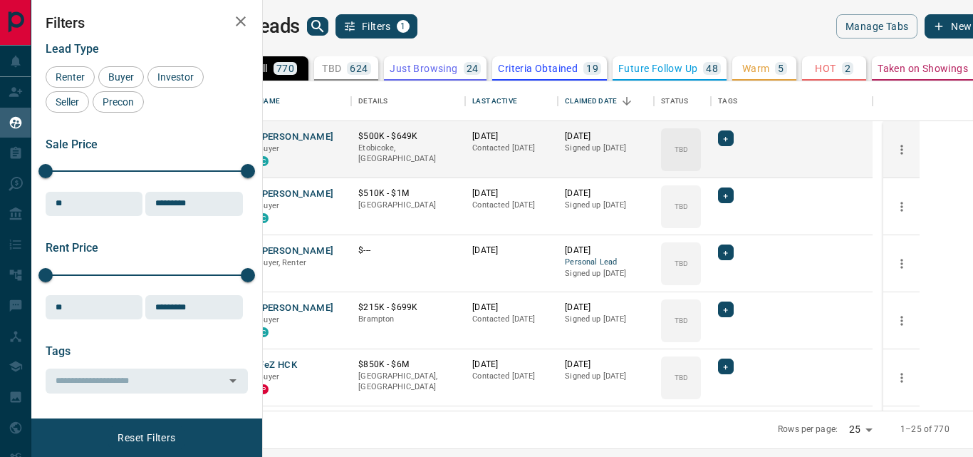 The image size is (973, 457). I want to click on span: Rent Price, so click(72, 247).